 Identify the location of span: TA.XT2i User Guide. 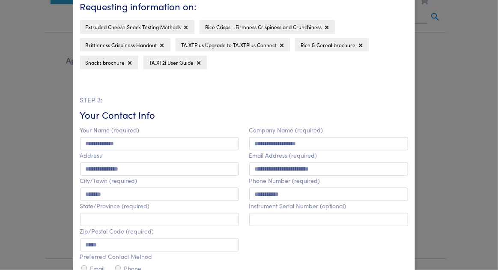
(171, 62).